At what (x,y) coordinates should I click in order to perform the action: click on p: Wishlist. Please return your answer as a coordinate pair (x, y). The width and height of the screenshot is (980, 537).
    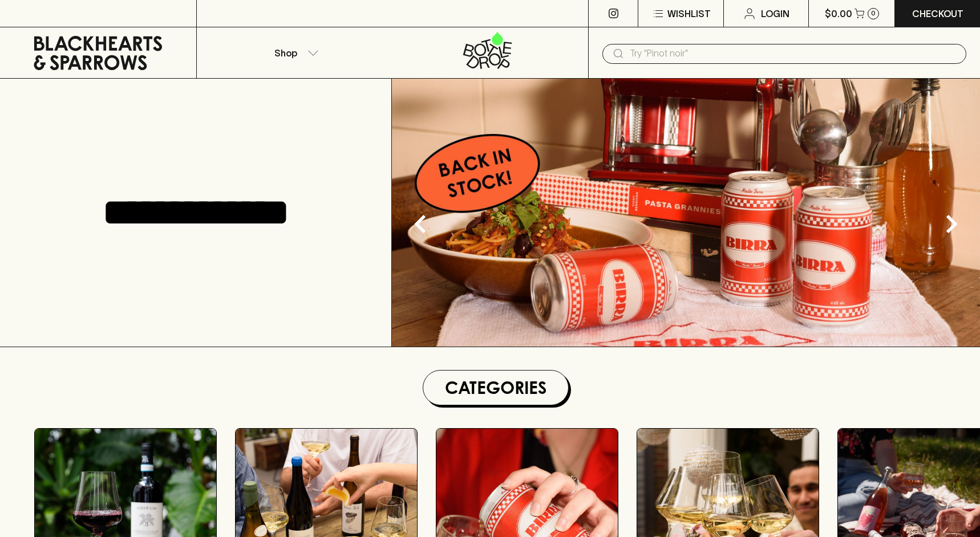
    Looking at the image, I should click on (689, 14).